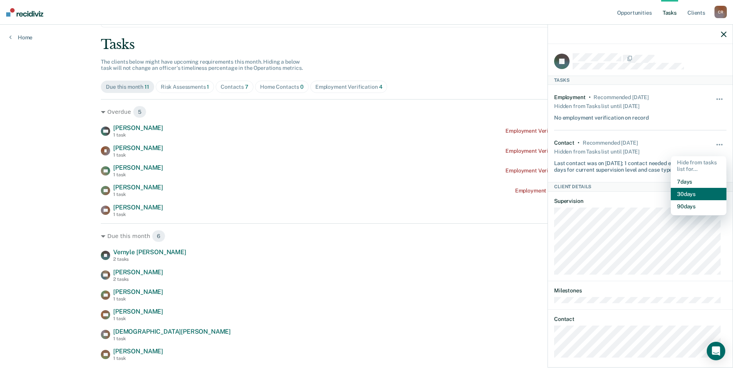 This screenshot has width=733, height=368. Describe the element at coordinates (640, 319) in the screenshot. I see `dt: Contact` at that location.